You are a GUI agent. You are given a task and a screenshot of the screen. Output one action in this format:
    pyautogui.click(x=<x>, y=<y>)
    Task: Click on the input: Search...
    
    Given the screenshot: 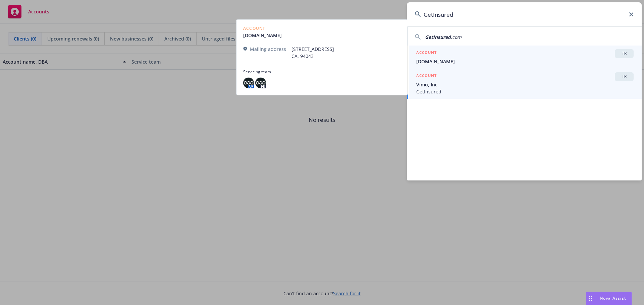 What is the action you would take?
    pyautogui.click(x=524, y=14)
    